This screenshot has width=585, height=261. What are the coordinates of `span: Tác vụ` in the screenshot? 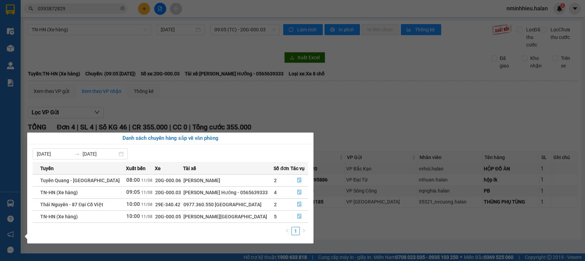 It's located at (297, 168).